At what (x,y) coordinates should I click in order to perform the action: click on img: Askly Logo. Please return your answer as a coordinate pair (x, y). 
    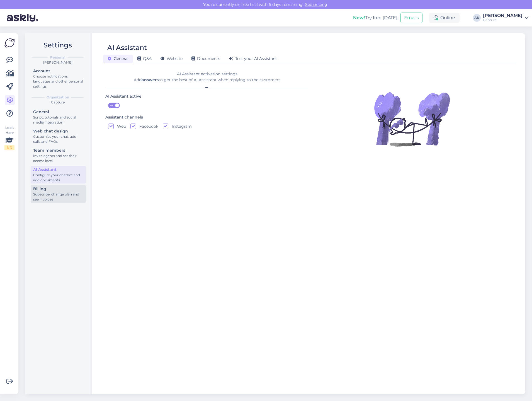
    Looking at the image, I should click on (10, 43).